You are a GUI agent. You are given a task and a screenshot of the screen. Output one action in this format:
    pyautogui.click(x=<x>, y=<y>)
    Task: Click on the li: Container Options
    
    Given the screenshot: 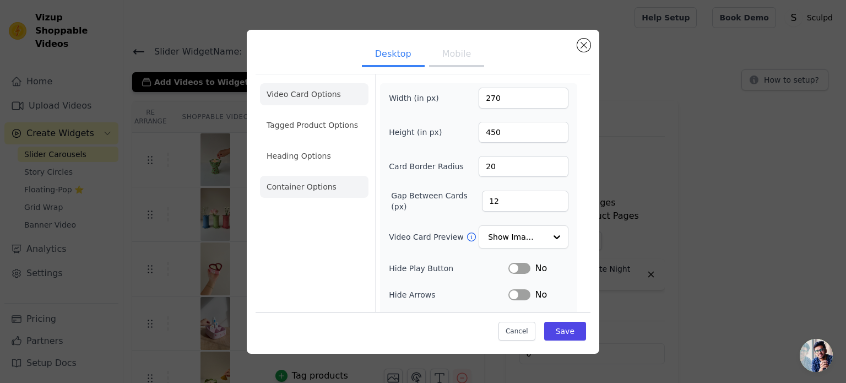 What is the action you would take?
    pyautogui.click(x=314, y=187)
    